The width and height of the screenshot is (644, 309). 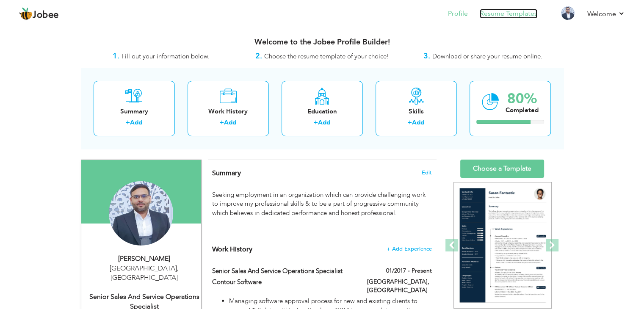 I want to click on label: Contour Software, so click(x=283, y=282).